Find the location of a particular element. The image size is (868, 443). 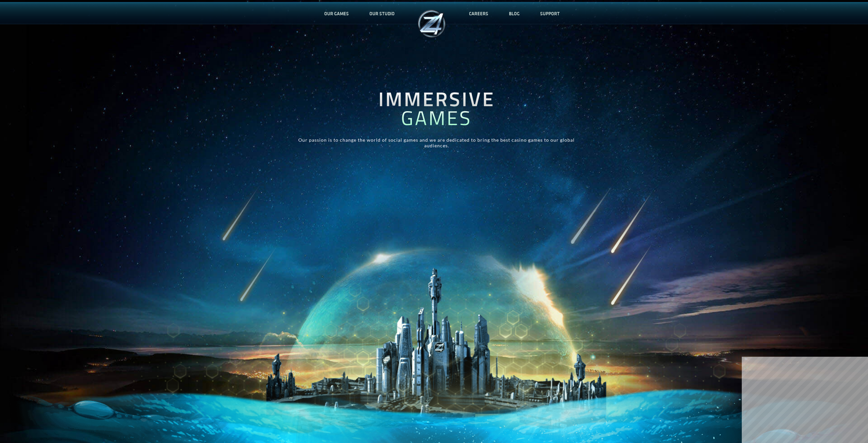

a: OUR GAMES is located at coordinates (336, 14).